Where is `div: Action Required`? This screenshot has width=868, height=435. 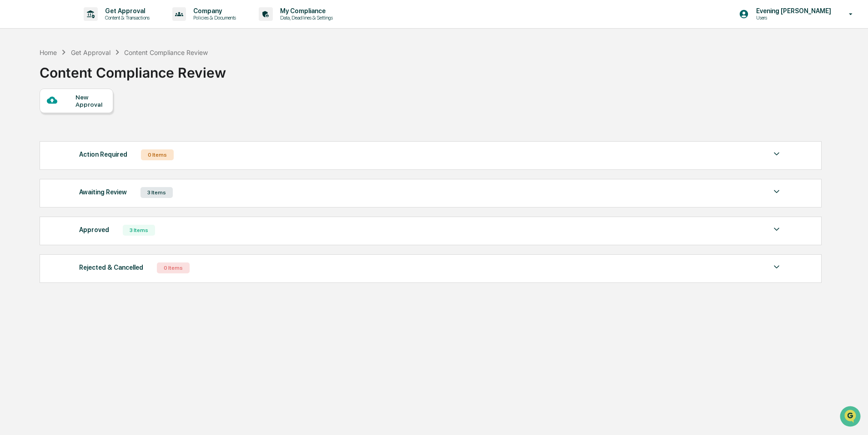 div: Action Required is located at coordinates (103, 155).